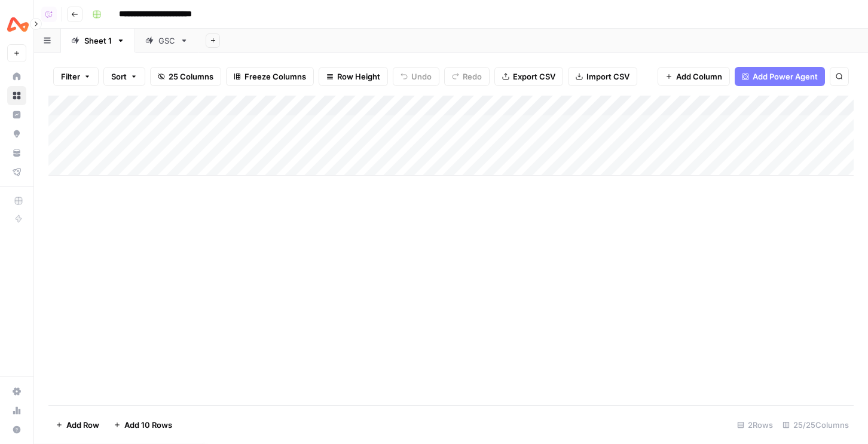  Describe the element at coordinates (359, 77) in the screenshot. I see `span: Row Height` at that location.